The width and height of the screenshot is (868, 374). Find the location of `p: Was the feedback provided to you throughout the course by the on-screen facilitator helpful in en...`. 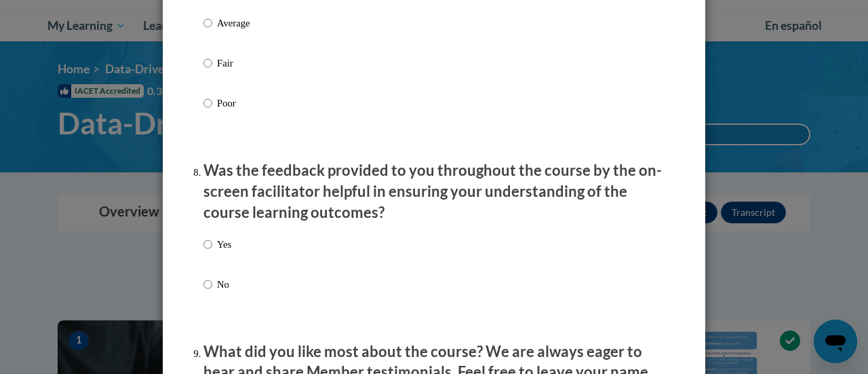

p: Was the feedback provided to you throughout the course by the on-screen facilitator helpful in en... is located at coordinates (434, 192).